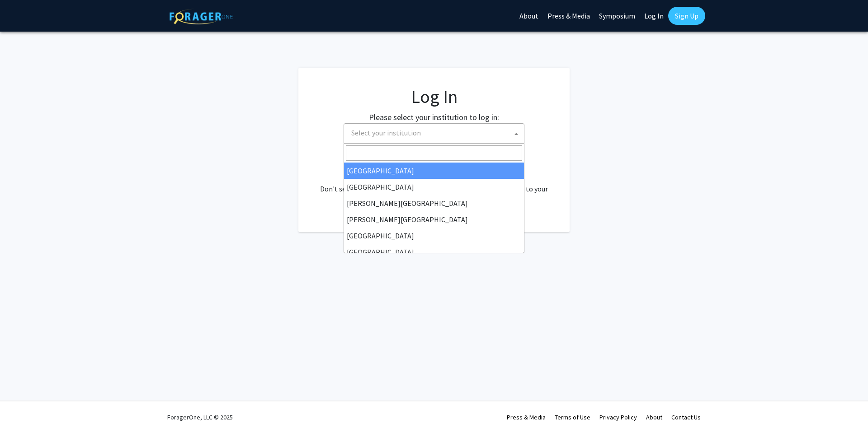 The width and height of the screenshot is (868, 433). What do you see at coordinates (572, 417) in the screenshot?
I see `a: Terms of Use` at bounding box center [572, 417].